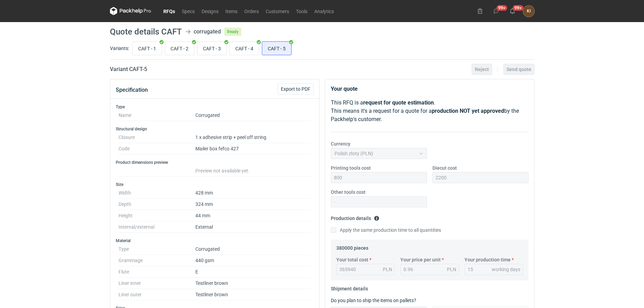 This screenshot has height=308, width=644. Describe the element at coordinates (352, 247) in the screenshot. I see `legend: 380000 pieces` at that location.